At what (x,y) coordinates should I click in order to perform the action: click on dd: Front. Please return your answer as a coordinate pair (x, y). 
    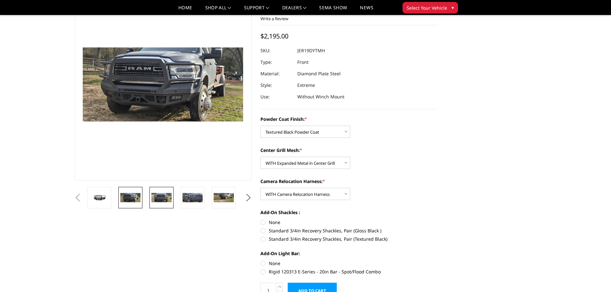
    Looking at the image, I should click on (303, 62).